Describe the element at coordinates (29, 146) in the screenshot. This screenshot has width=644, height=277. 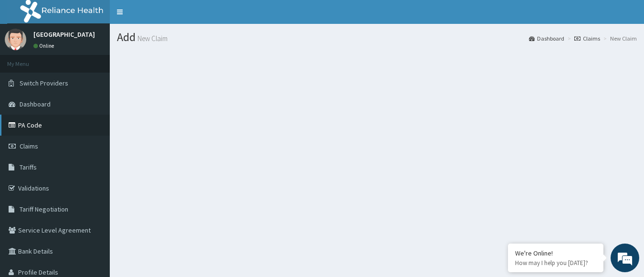
I see `span: Claims` at that location.